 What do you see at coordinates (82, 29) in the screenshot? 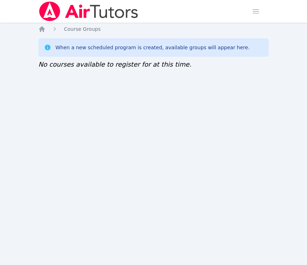
I see `a: Course Groups` at bounding box center [82, 29].